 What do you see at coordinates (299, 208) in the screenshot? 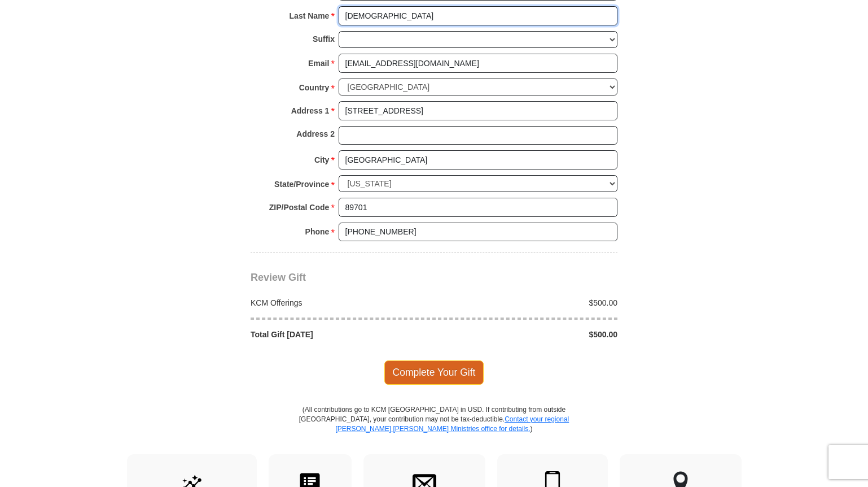
I see `strong: ZIP/Postal Code` at bounding box center [299, 208].